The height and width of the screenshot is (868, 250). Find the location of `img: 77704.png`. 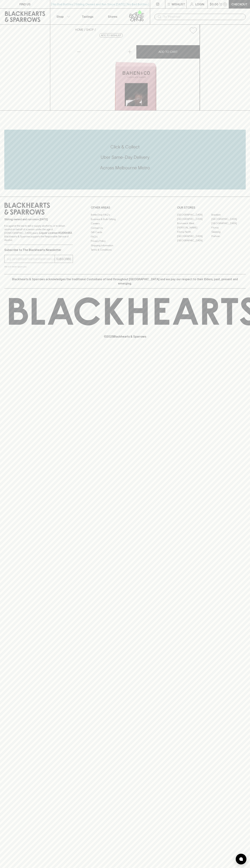

img: 77704.png is located at coordinates (136, 73).